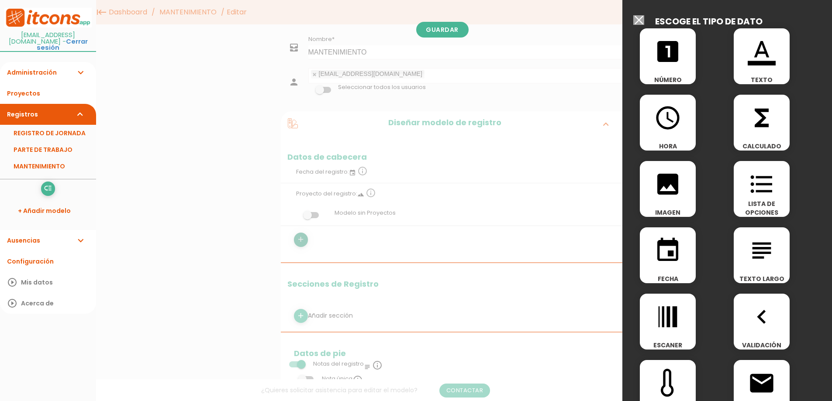 This screenshot has height=401, width=832. What do you see at coordinates (761, 345) in the screenshot?
I see `span: VALIDACIÓN` at bounding box center [761, 345].